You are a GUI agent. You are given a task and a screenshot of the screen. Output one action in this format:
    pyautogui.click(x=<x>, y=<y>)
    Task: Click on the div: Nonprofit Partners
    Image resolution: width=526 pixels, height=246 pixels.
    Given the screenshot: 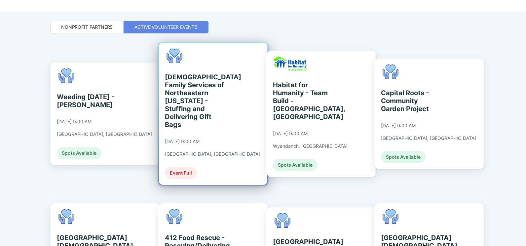 What is the action you would take?
    pyautogui.click(x=87, y=27)
    